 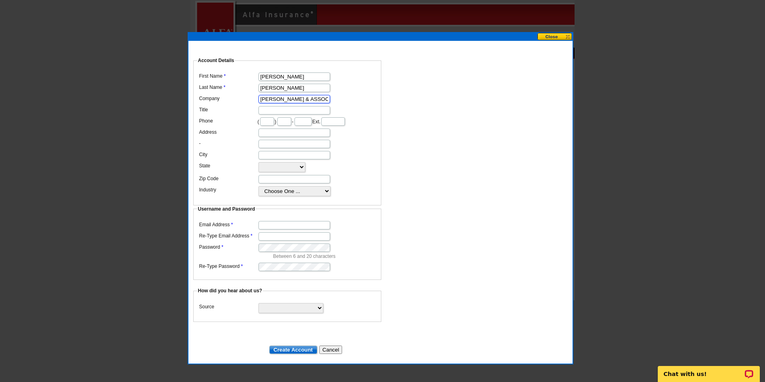 What do you see at coordinates (51, 17) in the screenshot?
I see `p: Chat with us!` at bounding box center [51, 17].